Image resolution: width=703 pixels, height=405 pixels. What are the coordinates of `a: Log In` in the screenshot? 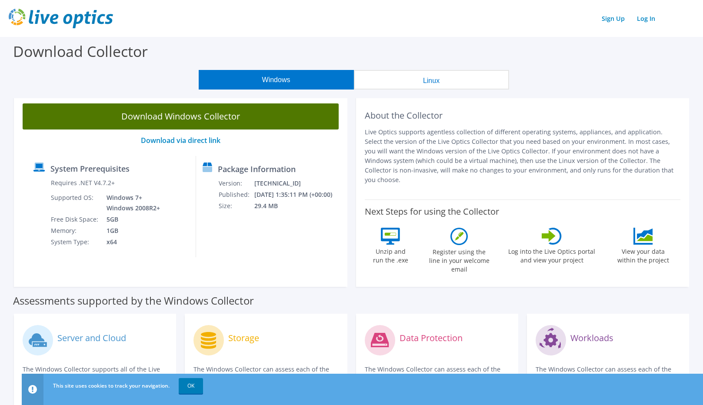 It's located at (646, 18).